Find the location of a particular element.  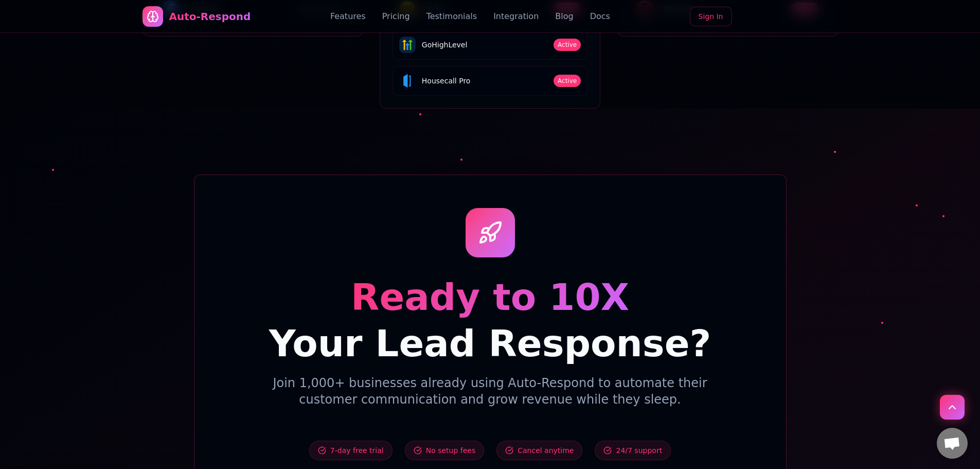

a: Auto-Respond is located at coordinates (196, 16).